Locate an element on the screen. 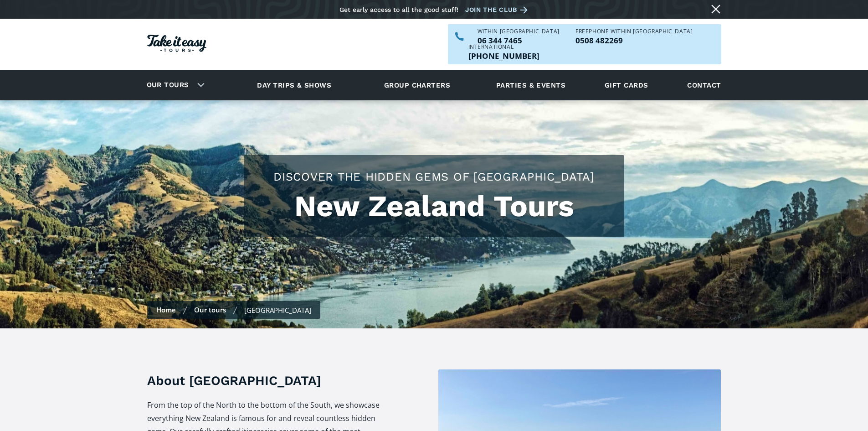 The width and height of the screenshot is (868, 431). p: 06 344 7465 is located at coordinates (518, 40).